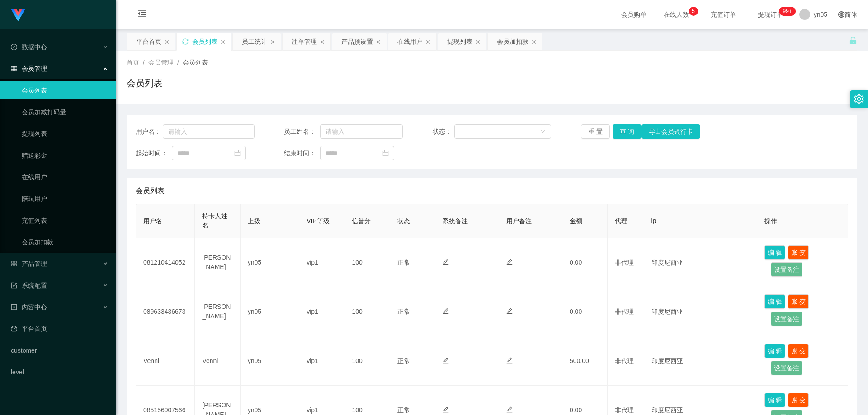 Image resolution: width=868 pixels, height=415 pixels. Describe the element at coordinates (65, 112) in the screenshot. I see `a: 会员加减打码量` at that location.